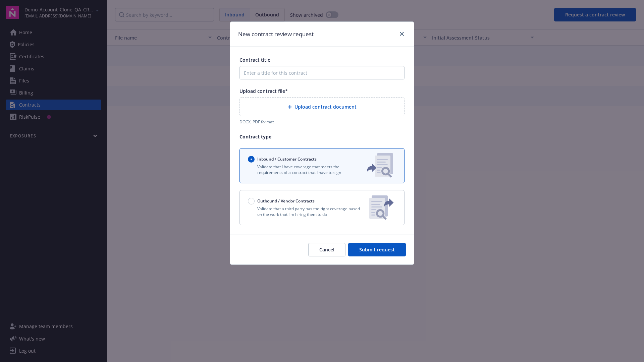  What do you see at coordinates (377, 249) in the screenshot?
I see `button: Submit request` at bounding box center [377, 249].